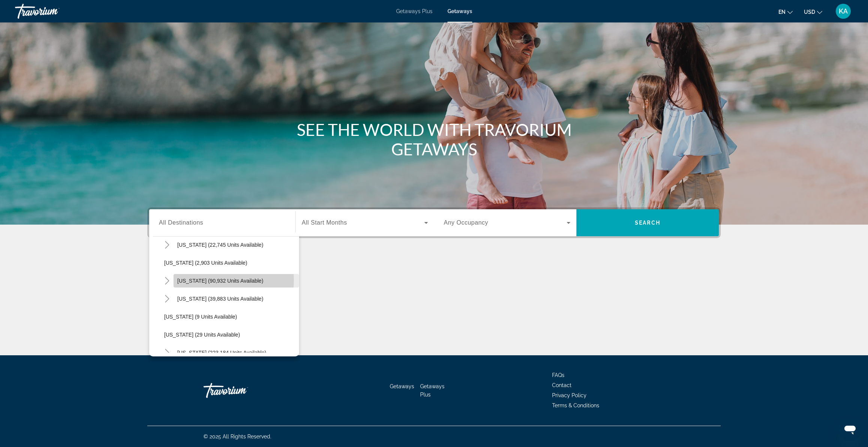  I want to click on div: Search widget, so click(434, 223).